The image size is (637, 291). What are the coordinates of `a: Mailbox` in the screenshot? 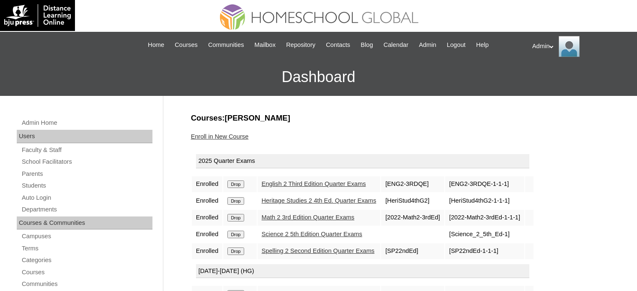 It's located at (265, 45).